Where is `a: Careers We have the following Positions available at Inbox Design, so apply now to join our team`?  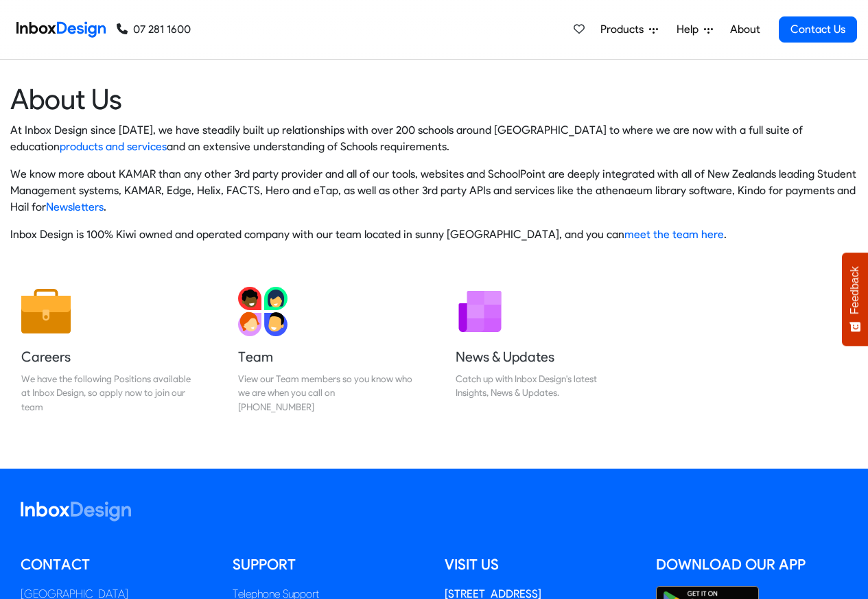 a: Careers We have the following Positions available at Inbox Design, so apply now to join our team is located at coordinates (108, 350).